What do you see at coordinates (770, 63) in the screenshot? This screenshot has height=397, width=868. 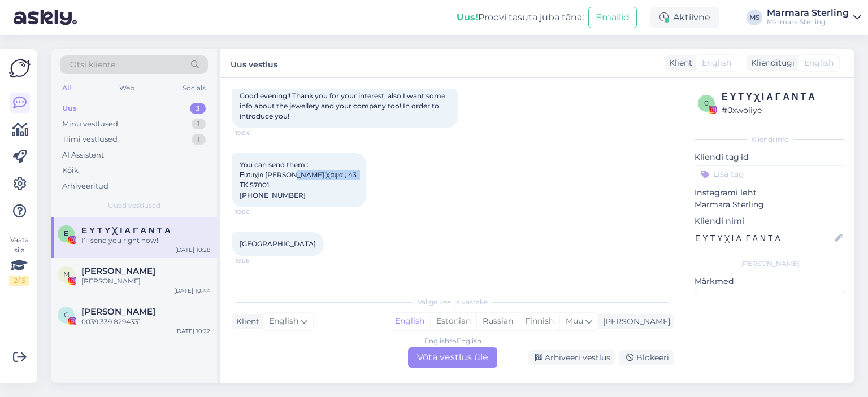 I see `div: Klienditugi` at bounding box center [770, 63].